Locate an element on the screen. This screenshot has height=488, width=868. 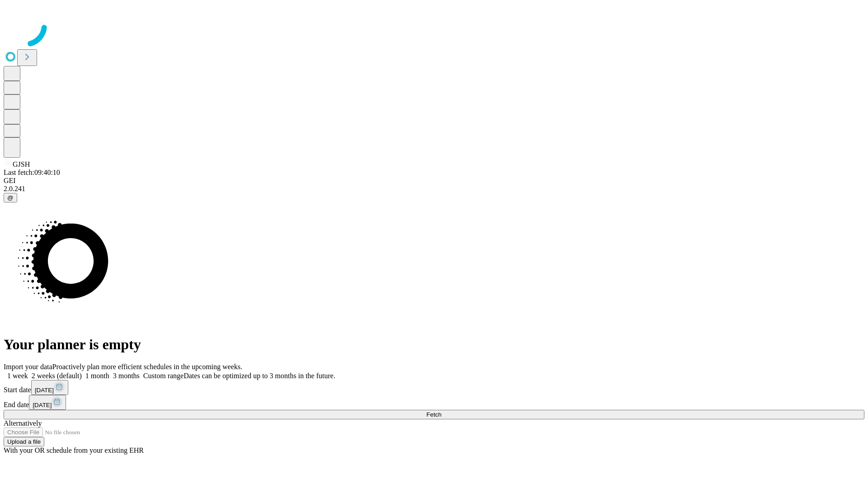
span: 1 month is located at coordinates (97, 375).